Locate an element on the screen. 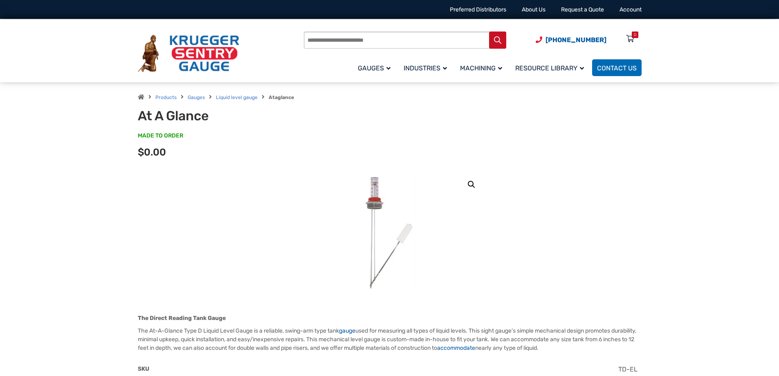  span: MADE TO ORDER is located at coordinates (160, 136).